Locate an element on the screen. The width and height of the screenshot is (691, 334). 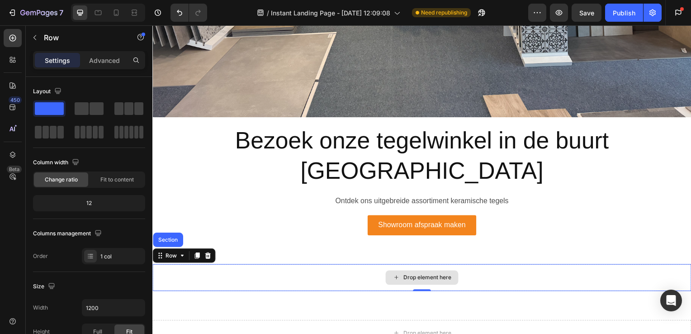
div: Open Intercom Messenger is located at coordinates (671, 300).